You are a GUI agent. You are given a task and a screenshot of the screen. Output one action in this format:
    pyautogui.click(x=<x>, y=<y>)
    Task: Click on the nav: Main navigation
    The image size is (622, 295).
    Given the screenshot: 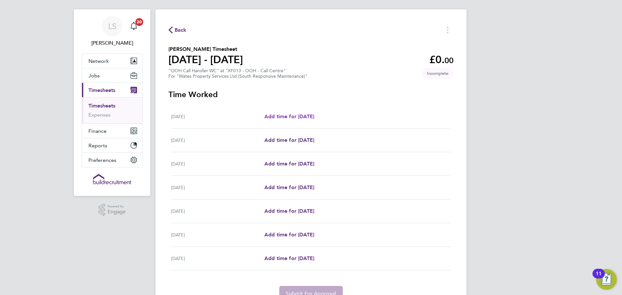 What is the action you would take?
    pyautogui.click(x=112, y=103)
    